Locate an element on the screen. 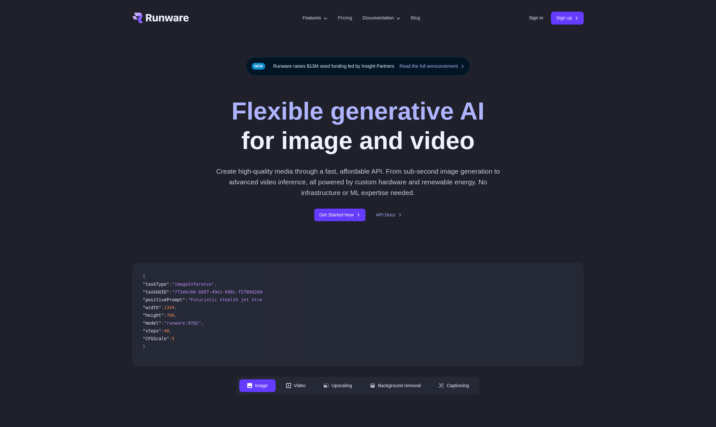 The width and height of the screenshot is (716, 427). button: Background removal is located at coordinates (395, 386).